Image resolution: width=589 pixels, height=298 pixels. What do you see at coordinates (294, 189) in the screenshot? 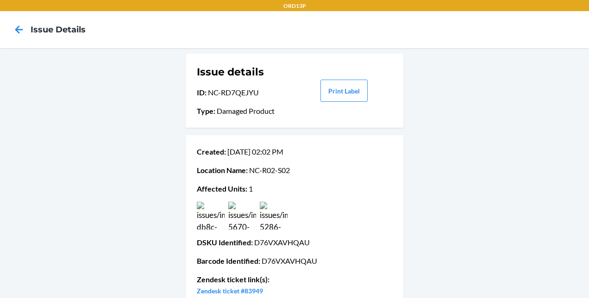
I see `p: 1` at bounding box center [294, 189].